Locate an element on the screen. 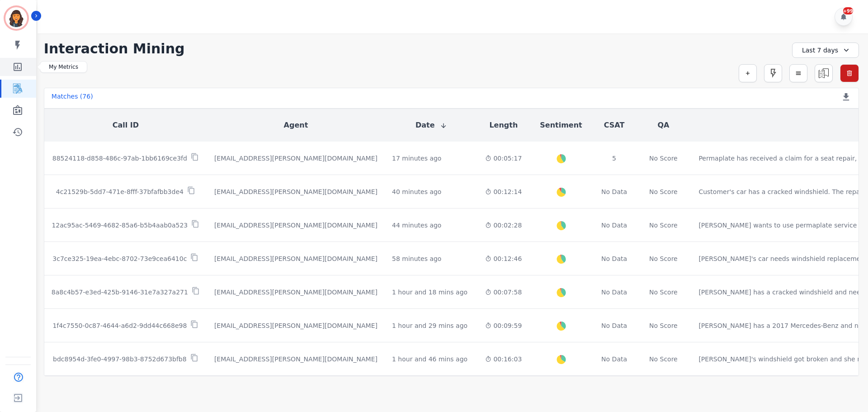 This screenshot has height=412, width=868. button: Date is located at coordinates (431, 125).